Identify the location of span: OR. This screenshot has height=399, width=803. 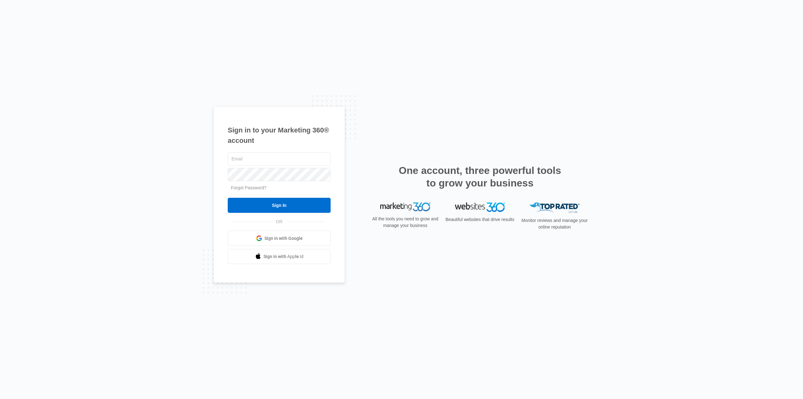
(279, 222).